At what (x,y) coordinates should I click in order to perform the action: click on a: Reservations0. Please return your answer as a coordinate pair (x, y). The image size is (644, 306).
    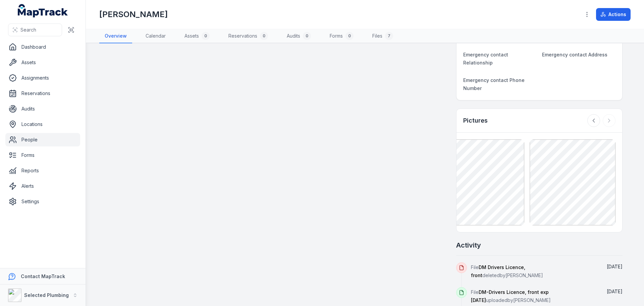
    Looking at the image, I should click on (248, 36).